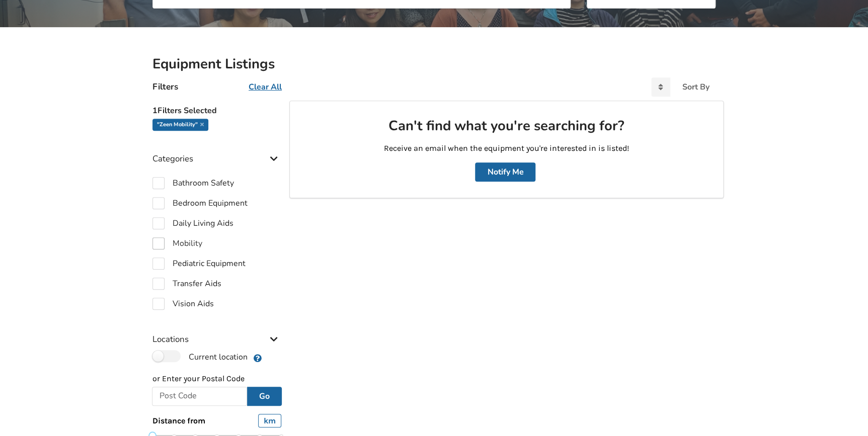 The height and width of the screenshot is (436, 868). I want to click on h2: Equipment Listings, so click(434, 64).